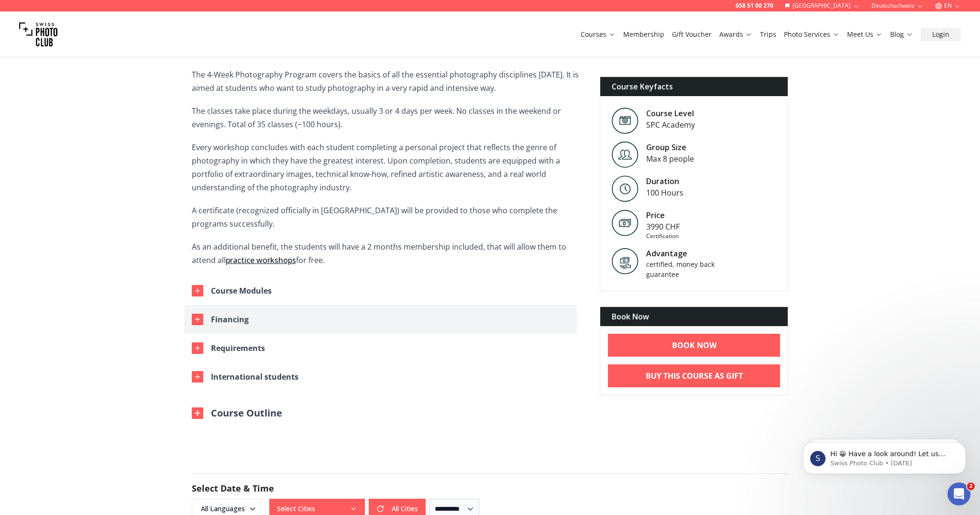  I want to click on img: Price, so click(625, 223).